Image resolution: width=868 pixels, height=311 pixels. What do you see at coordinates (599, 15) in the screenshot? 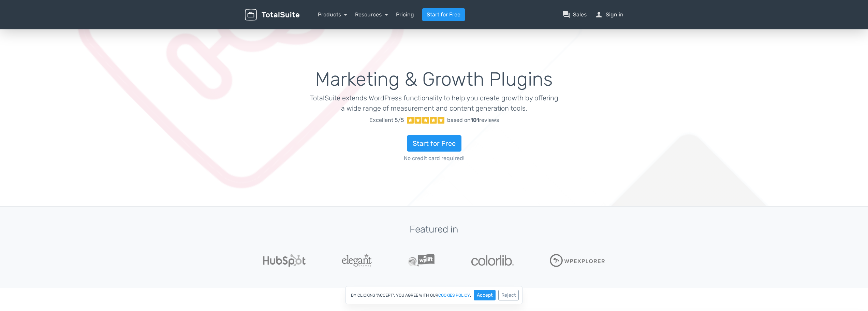
I see `span: person` at bounding box center [599, 15].